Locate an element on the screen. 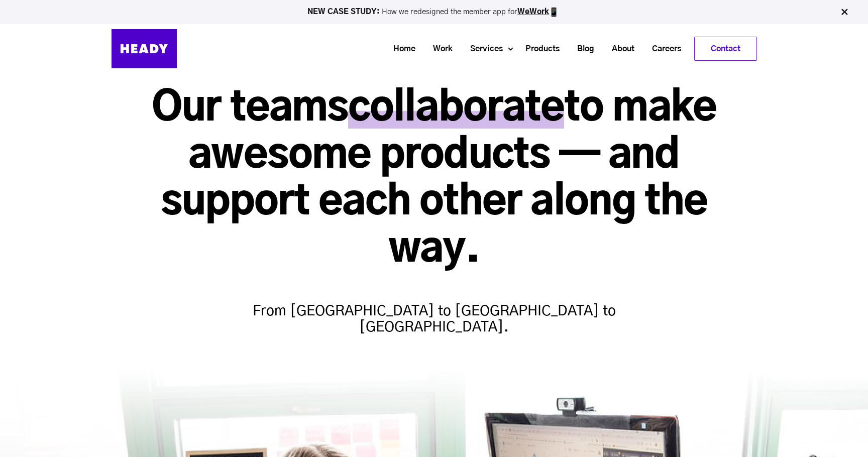 The height and width of the screenshot is (457, 868). a: Contact is located at coordinates (726, 49).